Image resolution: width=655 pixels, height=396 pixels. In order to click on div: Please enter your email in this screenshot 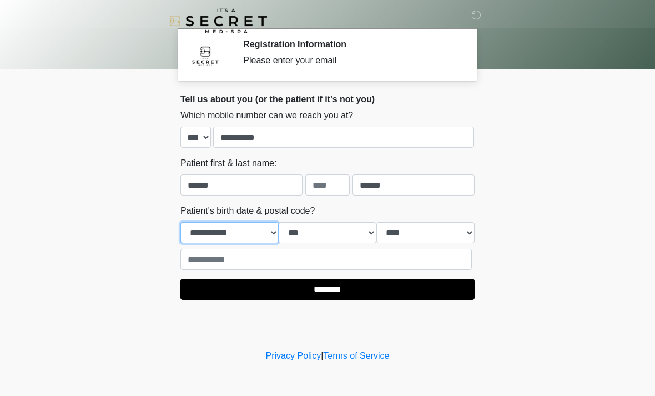, I will do `click(350, 61)`.